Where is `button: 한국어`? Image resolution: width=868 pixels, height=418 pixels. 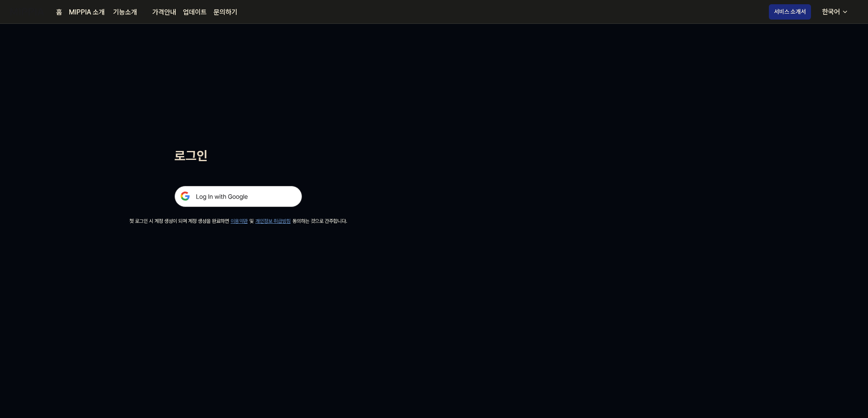
button: 한국어 is located at coordinates (835, 12).